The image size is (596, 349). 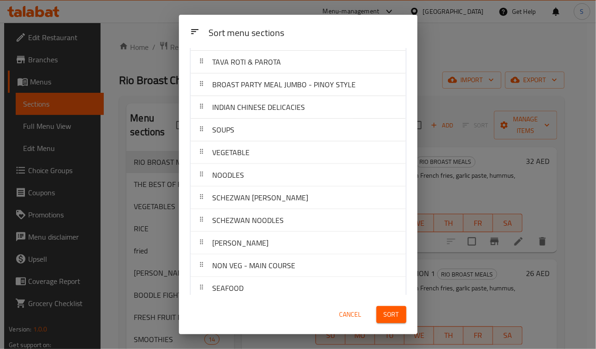 I want to click on span: BROAST PARTY MEAL JUMBO - PINOY STYLE, so click(x=284, y=84).